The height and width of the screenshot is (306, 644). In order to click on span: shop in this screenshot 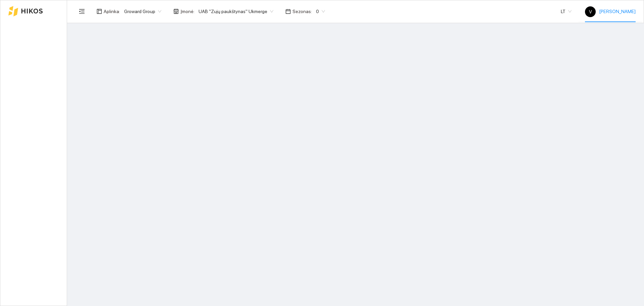, I will do `click(176, 11)`.